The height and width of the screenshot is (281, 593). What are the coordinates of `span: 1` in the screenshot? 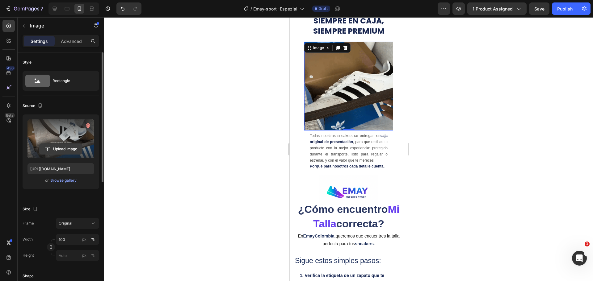 It's located at (587, 244).